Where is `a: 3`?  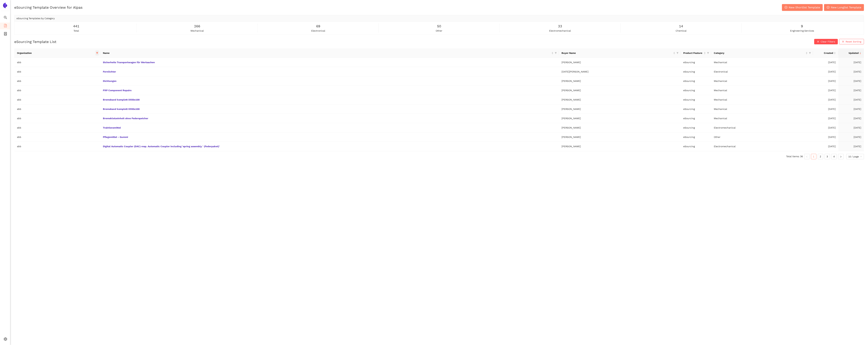 a: 3 is located at coordinates (827, 157).